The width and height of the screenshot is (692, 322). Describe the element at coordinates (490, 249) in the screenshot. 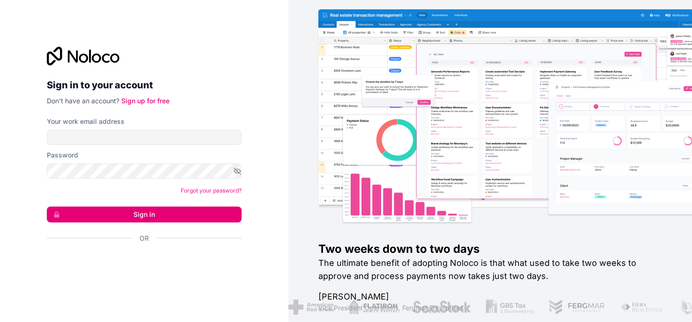

I see `h1: Two weeks down to two days` at that location.